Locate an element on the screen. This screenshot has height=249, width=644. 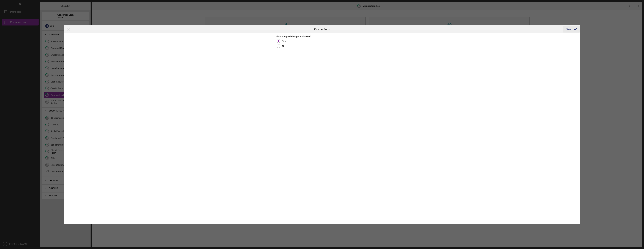
h6: Custom Form is located at coordinates (322, 29).